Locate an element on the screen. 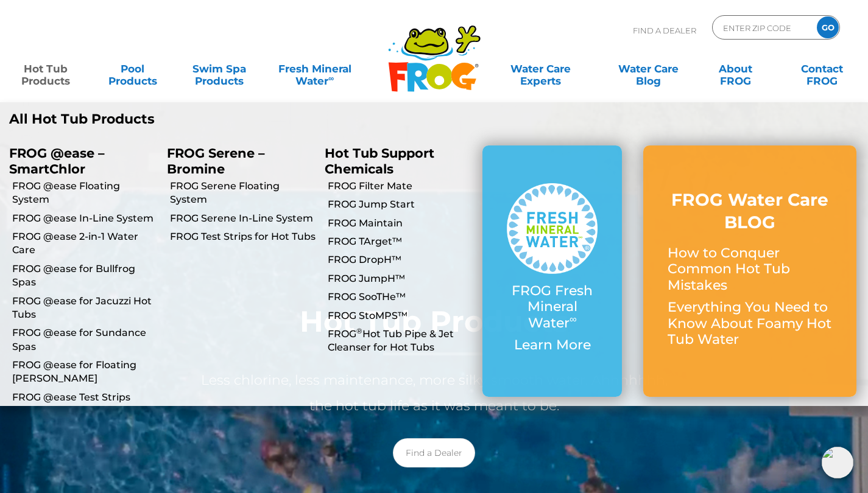  a: AboutFROG is located at coordinates (735, 69).